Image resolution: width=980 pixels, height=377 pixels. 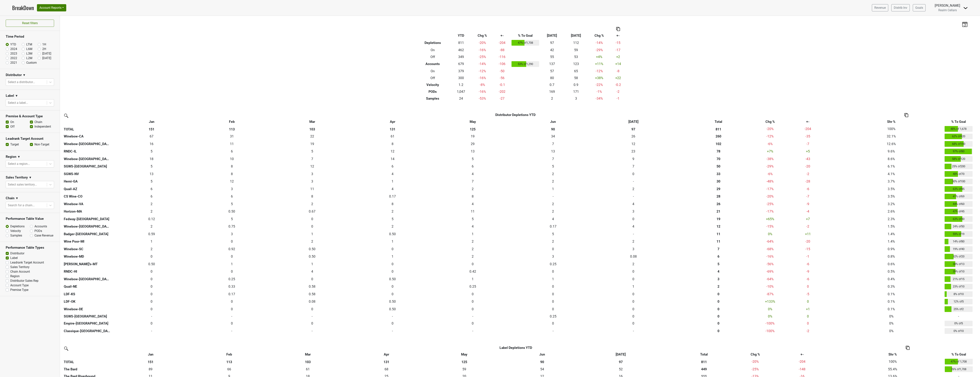 What do you see at coordinates (618, 85) in the screenshot?
I see `td: -0.2` at bounding box center [618, 85].